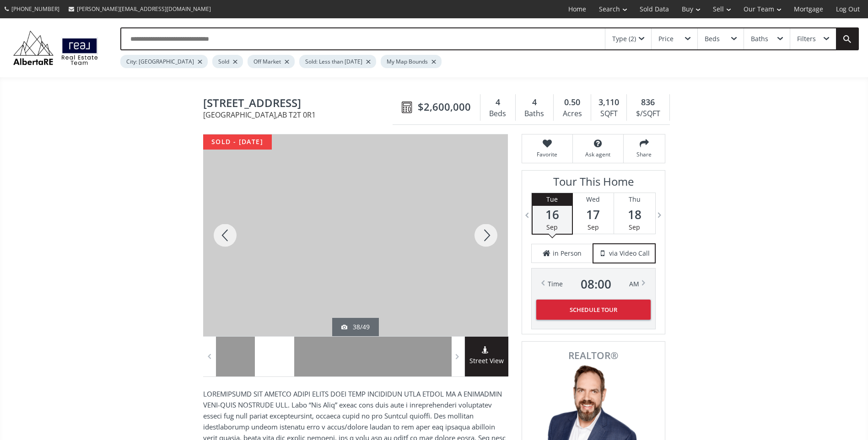  What do you see at coordinates (567, 253) in the screenshot?
I see `span: in Person` at bounding box center [567, 253].